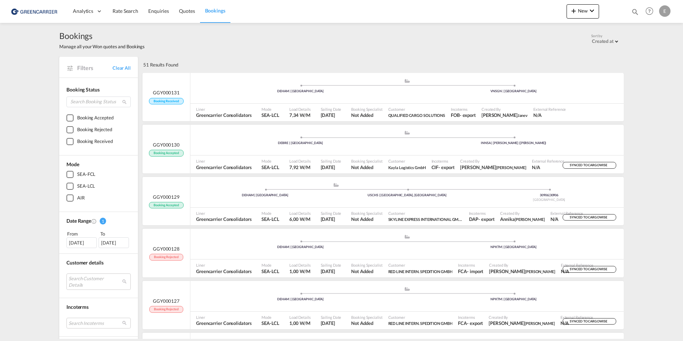 Image resolution: width=683 pixels, height=341 pixels. What do you see at coordinates (81, 198) in the screenshot?
I see `div: AIR` at bounding box center [81, 198].